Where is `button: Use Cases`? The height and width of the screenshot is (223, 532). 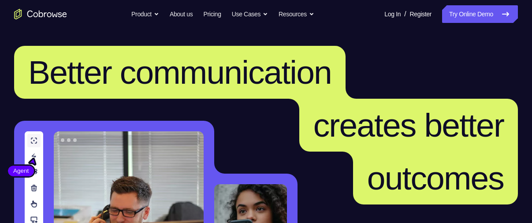 button: Use Cases is located at coordinates (250, 14).